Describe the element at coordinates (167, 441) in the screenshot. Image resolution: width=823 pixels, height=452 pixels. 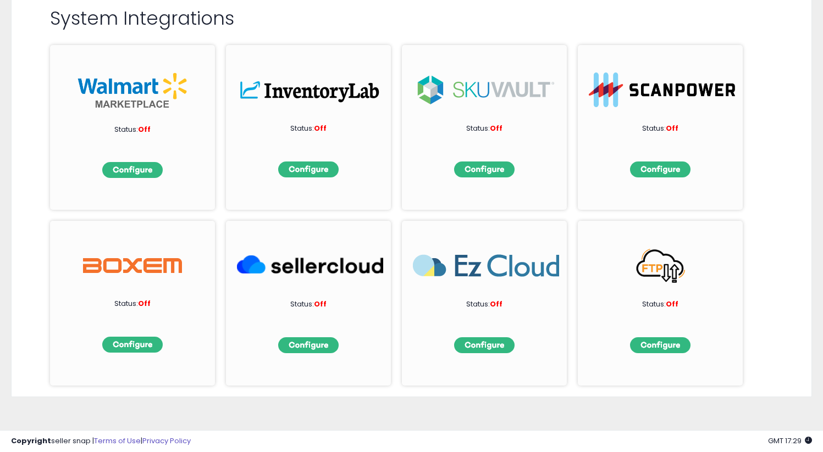
I see `a: Privacy Policy` at that location.